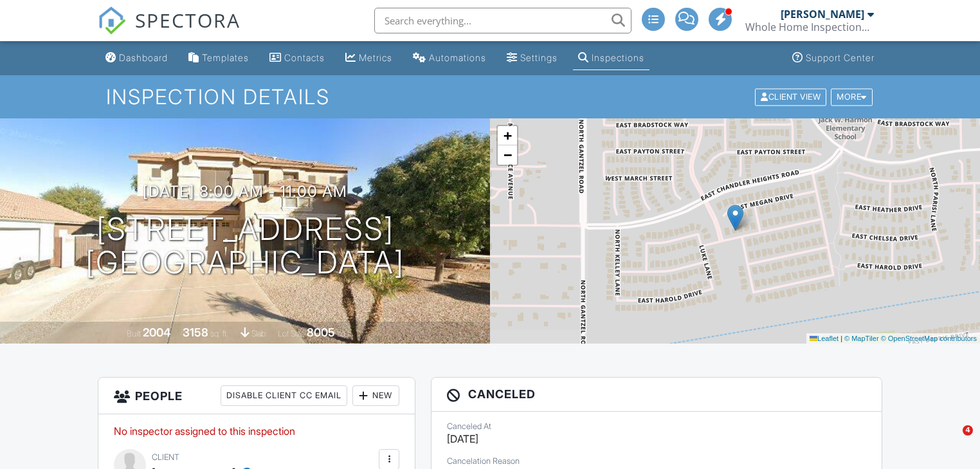 This screenshot has height=469, width=980. What do you see at coordinates (112, 21) in the screenshot?
I see `img: The Best Home Inspection Software - Spectora` at bounding box center [112, 21].